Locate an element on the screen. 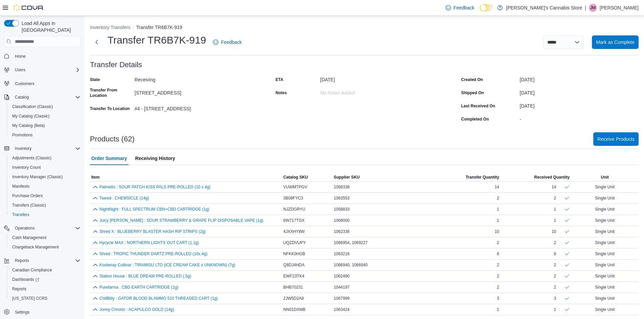  button: Catalog is located at coordinates (22, 97).